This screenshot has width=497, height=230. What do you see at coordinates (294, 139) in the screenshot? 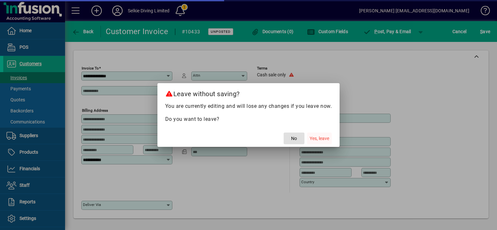
I see `span: No` at bounding box center [294, 139].